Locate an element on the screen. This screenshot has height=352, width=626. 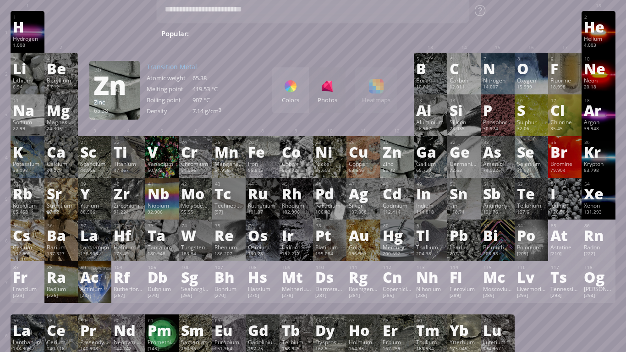
div: 39.098 is located at coordinates (27, 171).